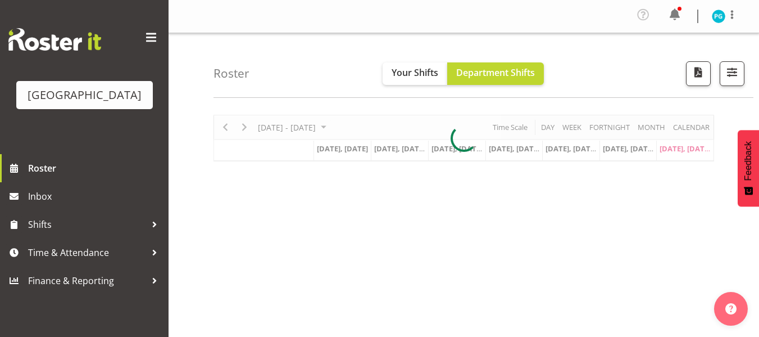  I want to click on h4: Roster, so click(231, 73).